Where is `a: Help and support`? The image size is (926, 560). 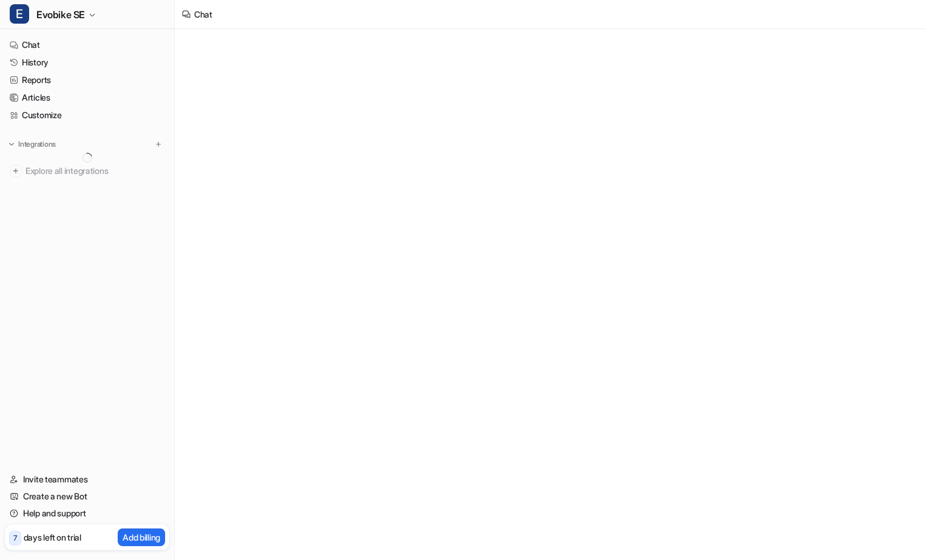
a: Help and support is located at coordinates (87, 514).